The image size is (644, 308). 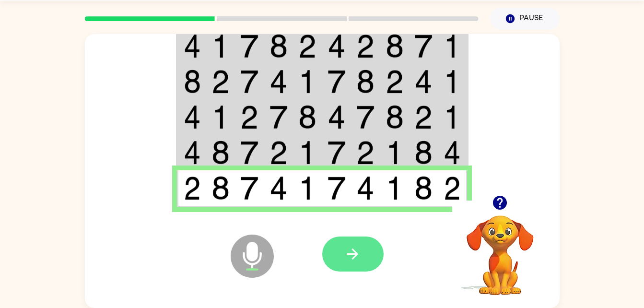 I want to click on video: Your browser must support playing .mp4 files to use Literably. Please try using another browser., so click(x=500, y=248).